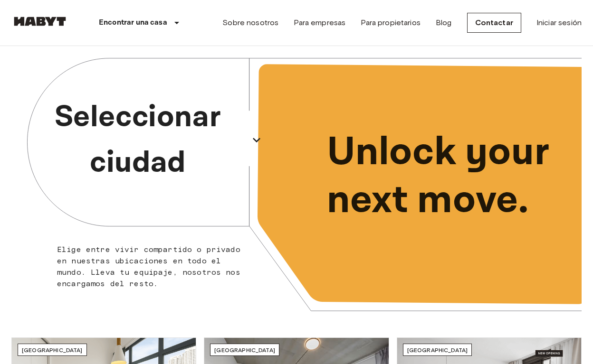 The image size is (593, 364). What do you see at coordinates (390, 22) in the screenshot?
I see `a: Para propietarios` at bounding box center [390, 22].